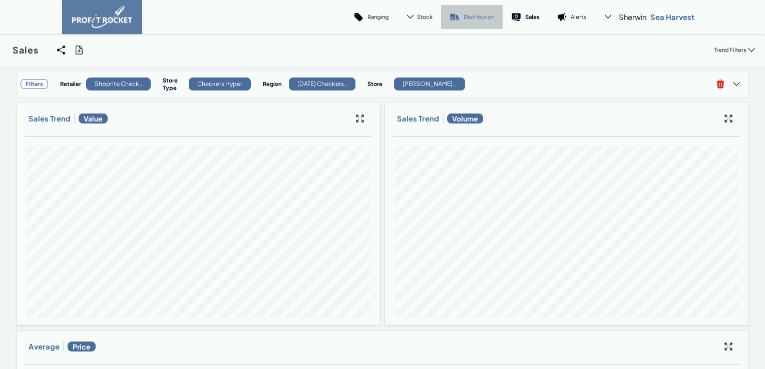 This screenshot has height=369, width=765. Describe the element at coordinates (220, 84) in the screenshot. I see `div: Checkers Hyper` at that location.